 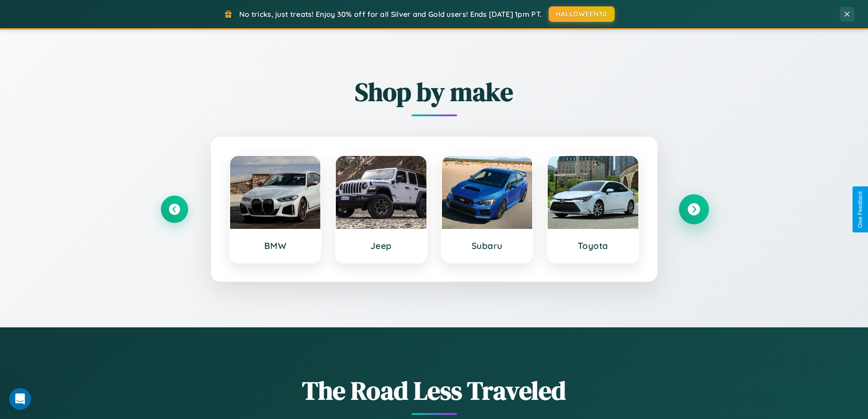 I want to click on h3: Subaru, so click(x=487, y=245).